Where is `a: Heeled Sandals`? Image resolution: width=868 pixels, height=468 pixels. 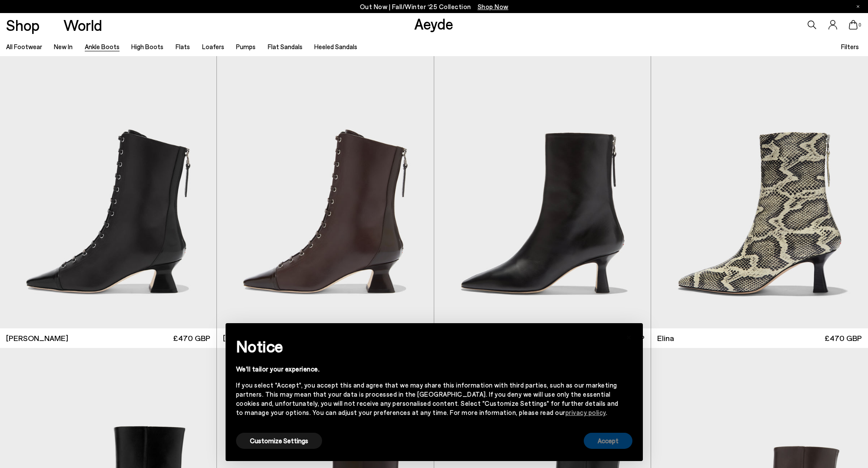
a: Heeled Sandals is located at coordinates (335, 47).